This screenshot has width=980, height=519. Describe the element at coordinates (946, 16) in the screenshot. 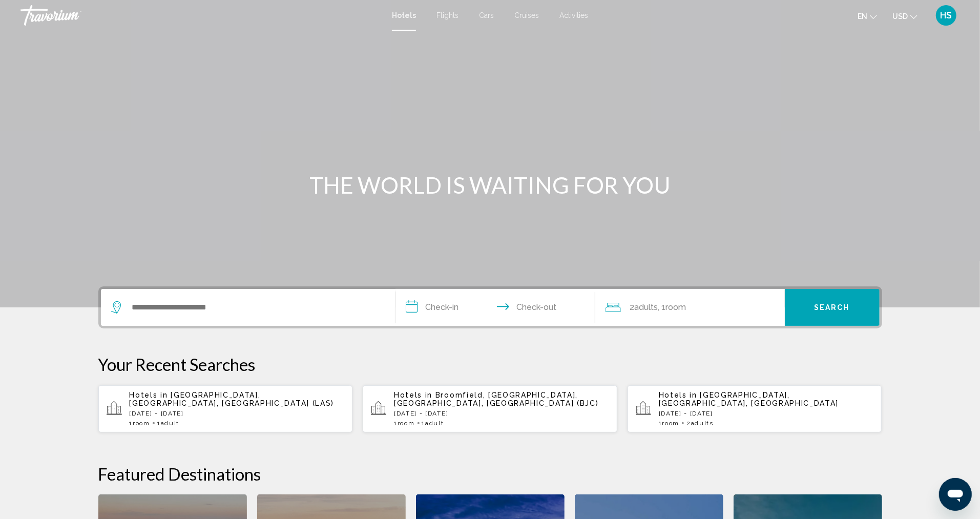

I see `span: HS` at that location.